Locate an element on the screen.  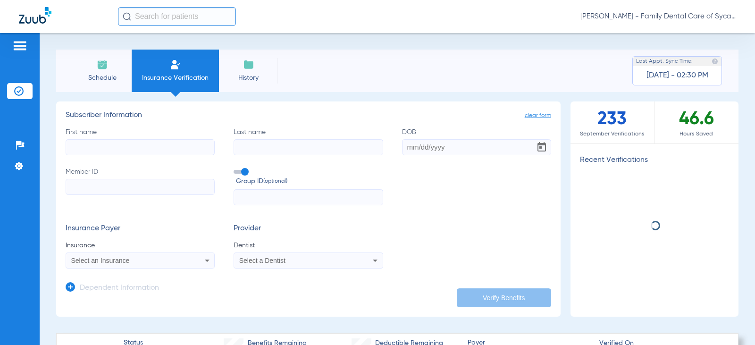
span: Hours Saved is located at coordinates (697, 134).